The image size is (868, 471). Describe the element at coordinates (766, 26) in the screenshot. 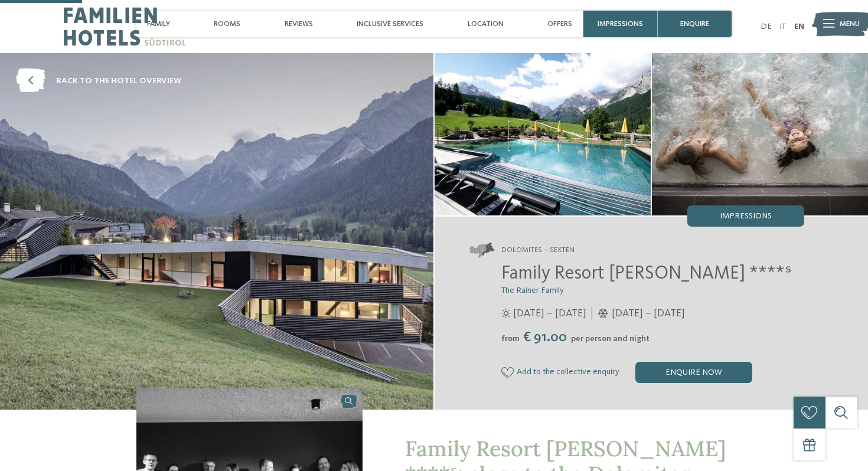

I see `a: DE` at that location.